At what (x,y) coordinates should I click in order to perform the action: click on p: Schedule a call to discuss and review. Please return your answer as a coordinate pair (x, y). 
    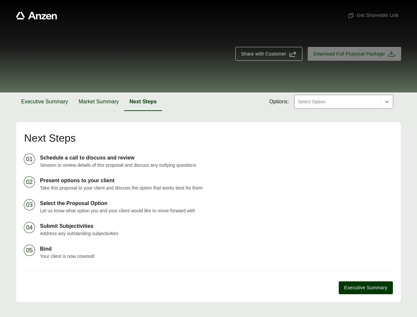
    Looking at the image, I should click on (216, 158).